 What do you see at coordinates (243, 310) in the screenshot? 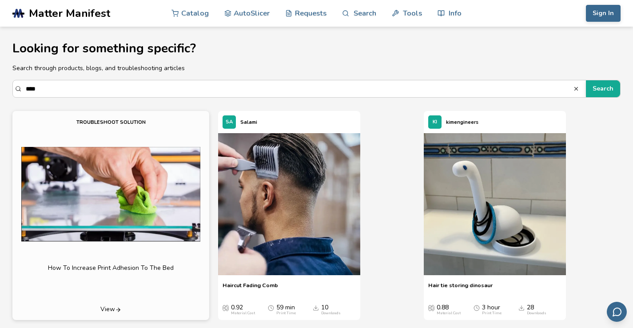
I see `div: 0.92` at bounding box center [243, 310].